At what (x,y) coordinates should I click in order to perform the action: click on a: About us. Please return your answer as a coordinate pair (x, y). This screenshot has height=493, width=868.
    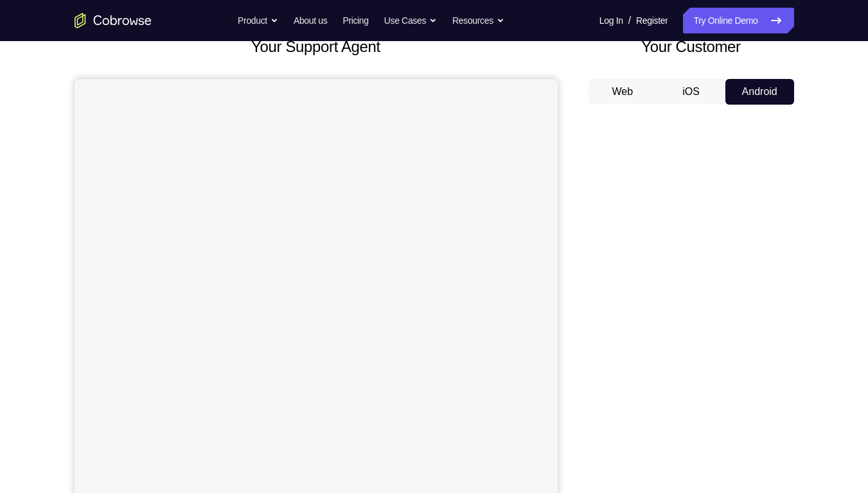
    Looking at the image, I should click on (310, 20).